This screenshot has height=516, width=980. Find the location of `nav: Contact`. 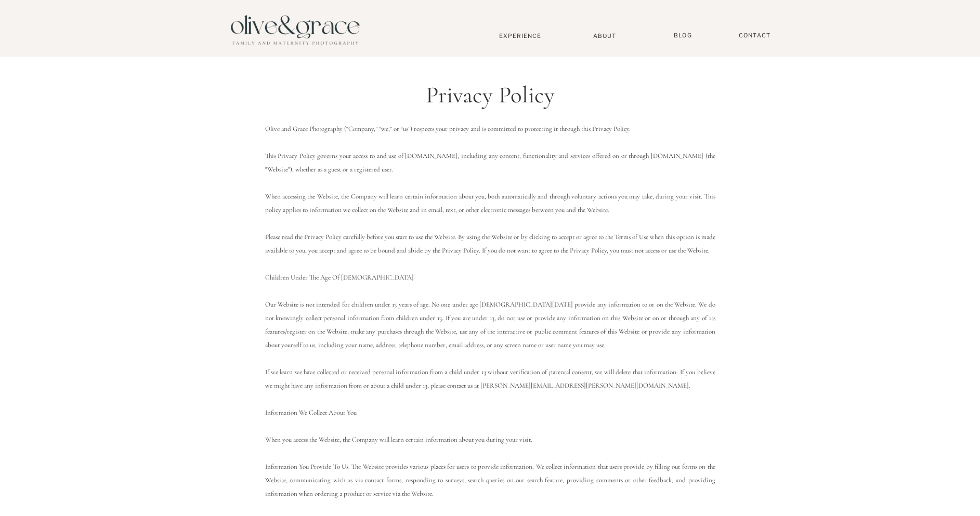

nav: Contact is located at coordinates (755, 35).